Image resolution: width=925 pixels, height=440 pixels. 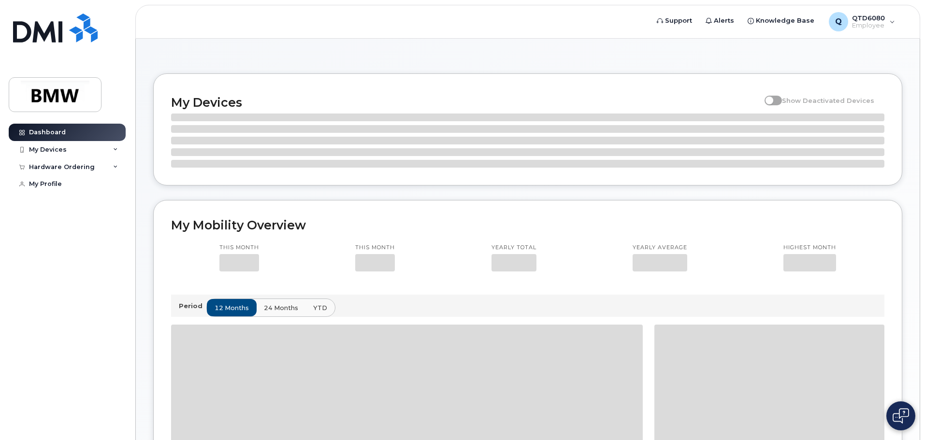 What do you see at coordinates (659, 248) in the screenshot?
I see `p: Yearly average` at bounding box center [659, 248].